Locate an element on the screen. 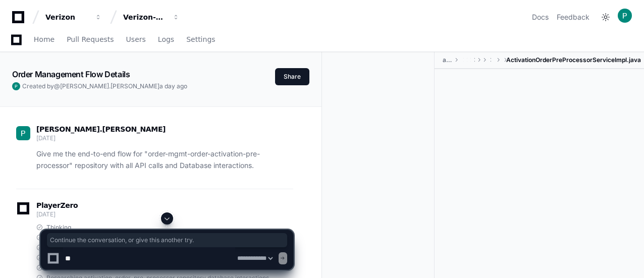 The width and height of the screenshot is (644, 278). span: Continue the conversation, or give this another try. is located at coordinates (167, 240).